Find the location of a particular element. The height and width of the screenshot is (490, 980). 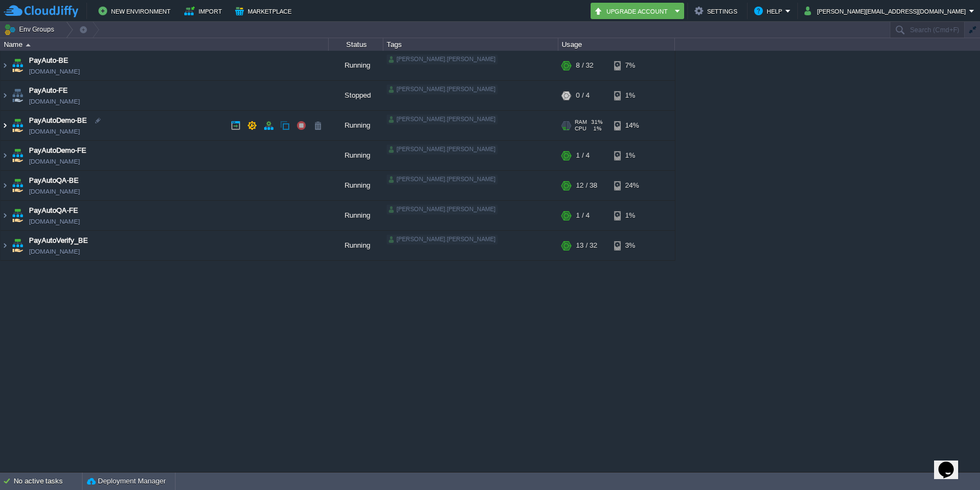

div: Usage is located at coordinates (616, 45).